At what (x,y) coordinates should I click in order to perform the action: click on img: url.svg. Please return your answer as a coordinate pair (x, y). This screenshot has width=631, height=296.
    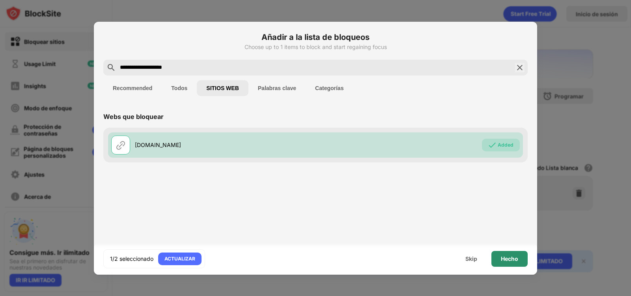
    Looking at the image, I should click on (121, 145).